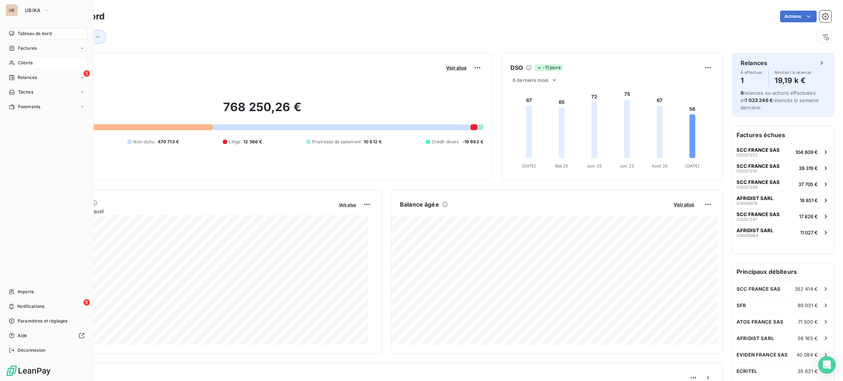 Image resolution: width=843 pixels, height=381 pixels. What do you see at coordinates (807, 338) in the screenshot?
I see `span: 56 165 €` at bounding box center [807, 338].